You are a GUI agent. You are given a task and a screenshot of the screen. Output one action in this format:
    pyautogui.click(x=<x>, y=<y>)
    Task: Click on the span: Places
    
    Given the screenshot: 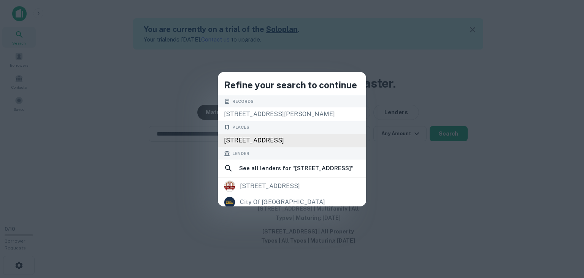 What is the action you would take?
    pyautogui.click(x=241, y=127)
    